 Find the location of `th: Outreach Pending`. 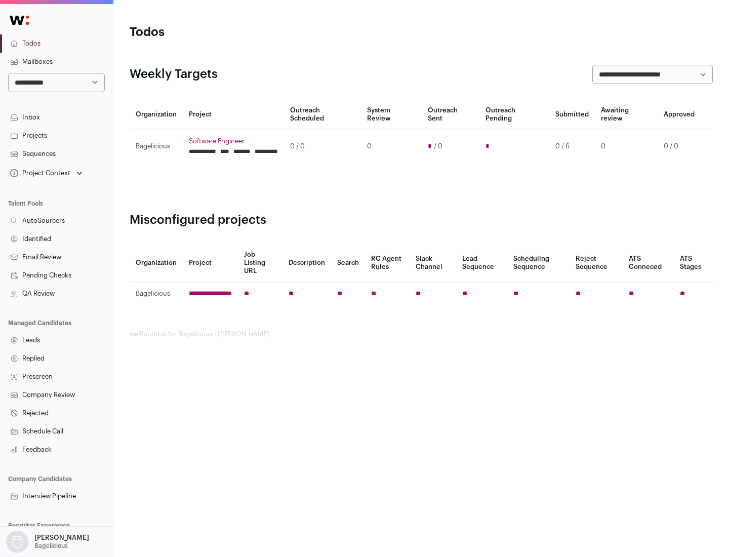

th: Outreach Pending is located at coordinates (514, 114).